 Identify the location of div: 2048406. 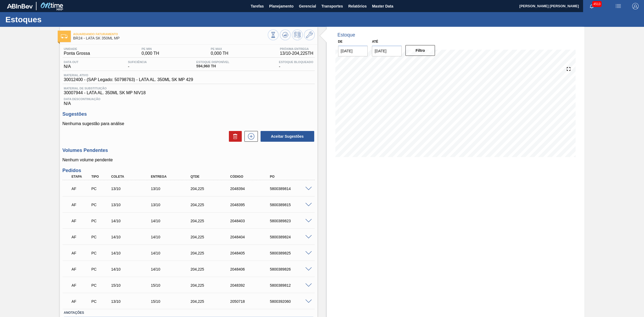
(251, 269).